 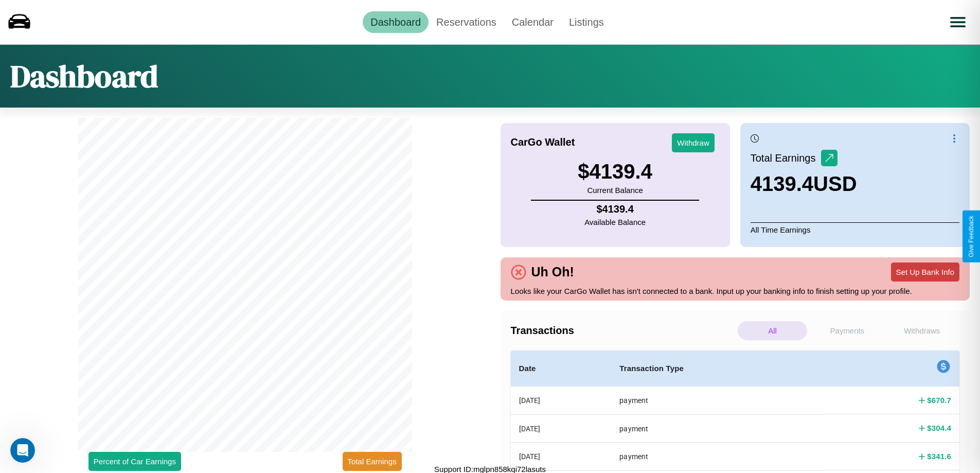 I want to click on button: Withdraw, so click(x=693, y=143).